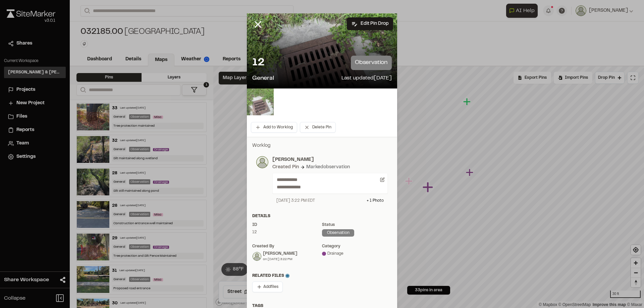 The width and height of the screenshot is (644, 308). I want to click on img: file, so click(260, 102).